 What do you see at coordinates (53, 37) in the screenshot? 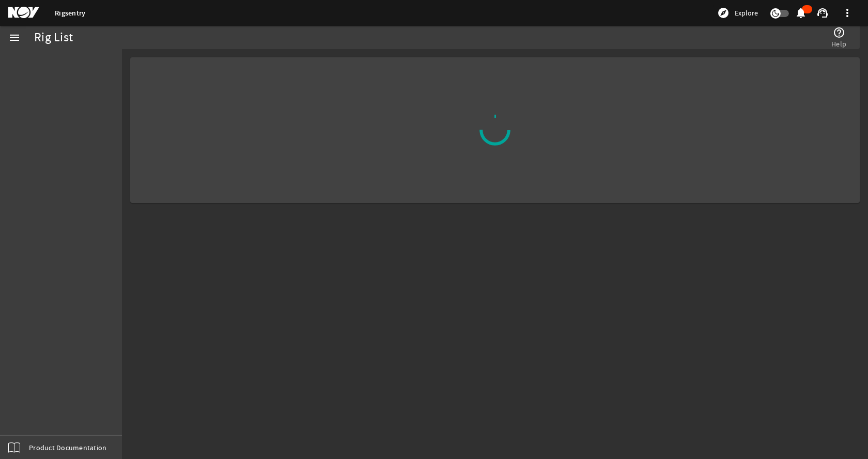
I see `div: Rig List` at bounding box center [53, 37].